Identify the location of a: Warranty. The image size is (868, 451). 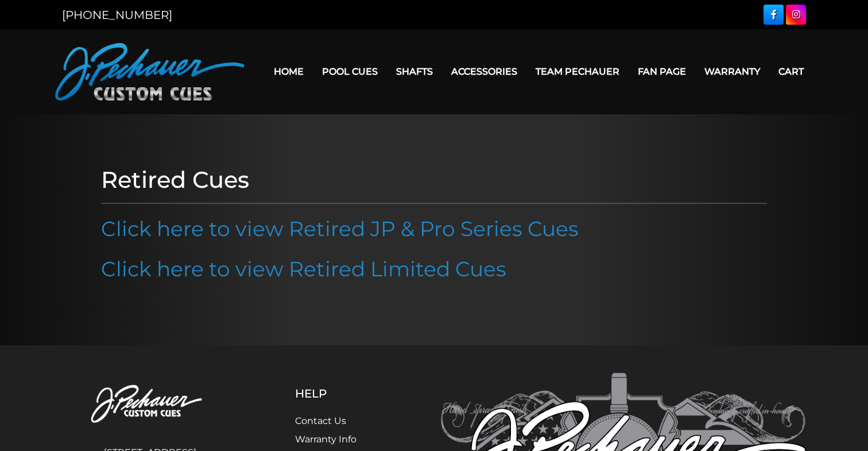
(732, 71).